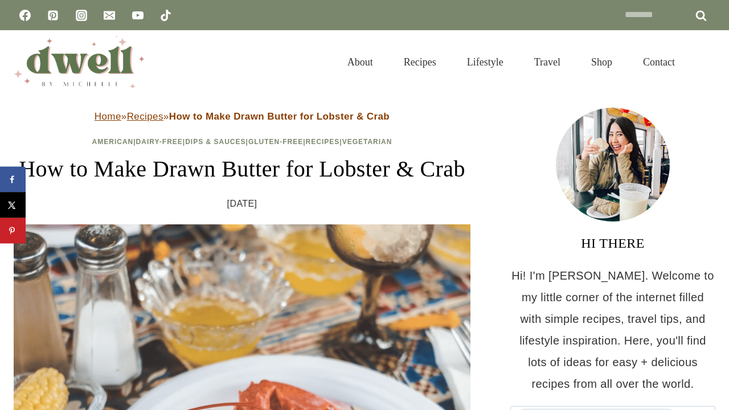 The image size is (729, 410). I want to click on a: Lifestyle, so click(485, 62).